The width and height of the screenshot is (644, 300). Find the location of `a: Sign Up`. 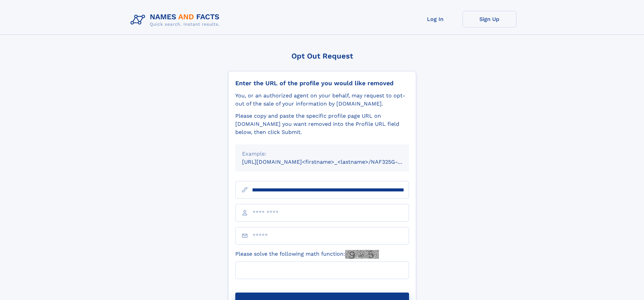

a: Sign Up is located at coordinates (490, 19).